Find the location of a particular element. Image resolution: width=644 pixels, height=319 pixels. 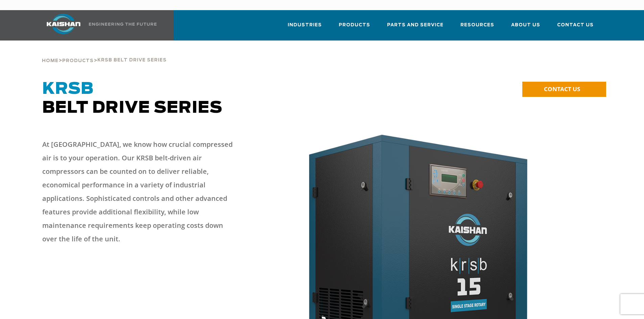

span: Resources is located at coordinates (477, 25).